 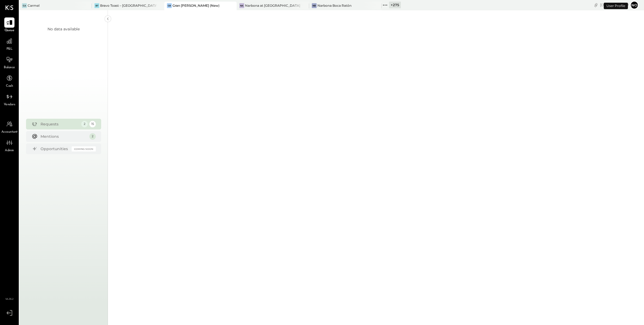 What do you see at coordinates (334, 5) in the screenshot?
I see `div: Narbona Boca Ratōn` at bounding box center [334, 5].